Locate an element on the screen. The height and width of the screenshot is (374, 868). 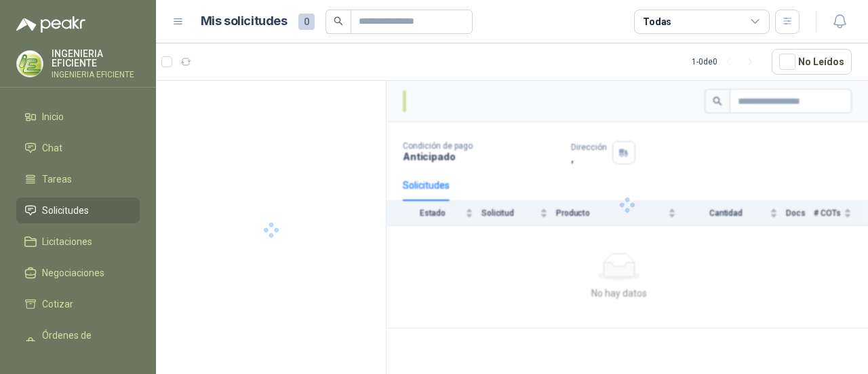
a: Inicio is located at coordinates (78, 117).